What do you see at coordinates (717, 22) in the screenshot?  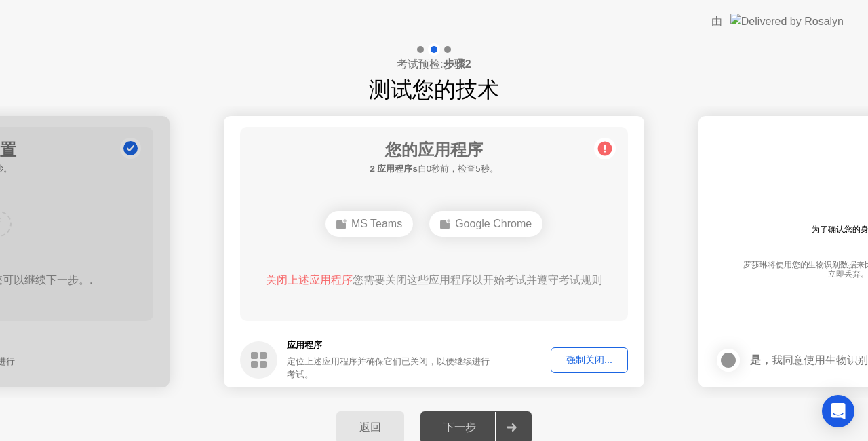 I see `div: 由` at bounding box center [717, 22].